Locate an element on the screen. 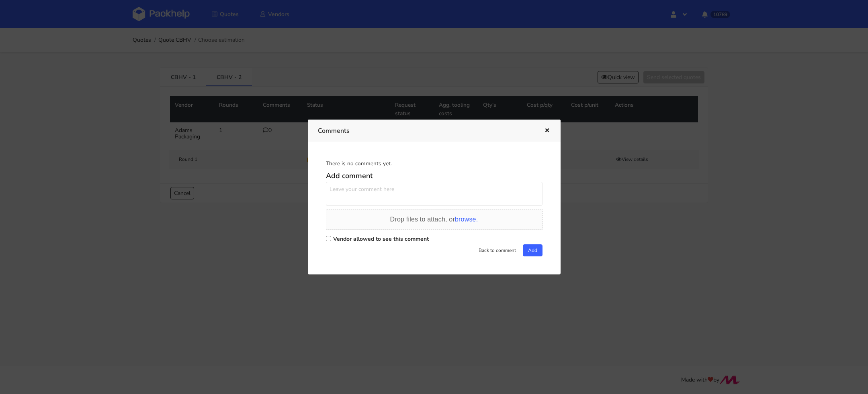 The height and width of the screenshot is (394, 868). button: Add is located at coordinates (532, 250).